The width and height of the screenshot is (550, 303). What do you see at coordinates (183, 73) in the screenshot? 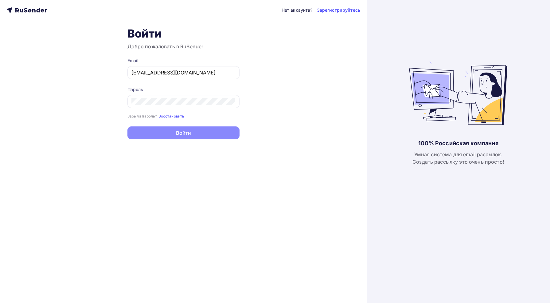
I see `input: Укажите свой email` at bounding box center [183, 73].